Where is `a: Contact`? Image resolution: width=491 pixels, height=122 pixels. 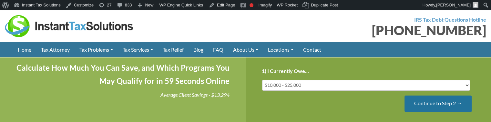
a: Contact is located at coordinates (312, 49).